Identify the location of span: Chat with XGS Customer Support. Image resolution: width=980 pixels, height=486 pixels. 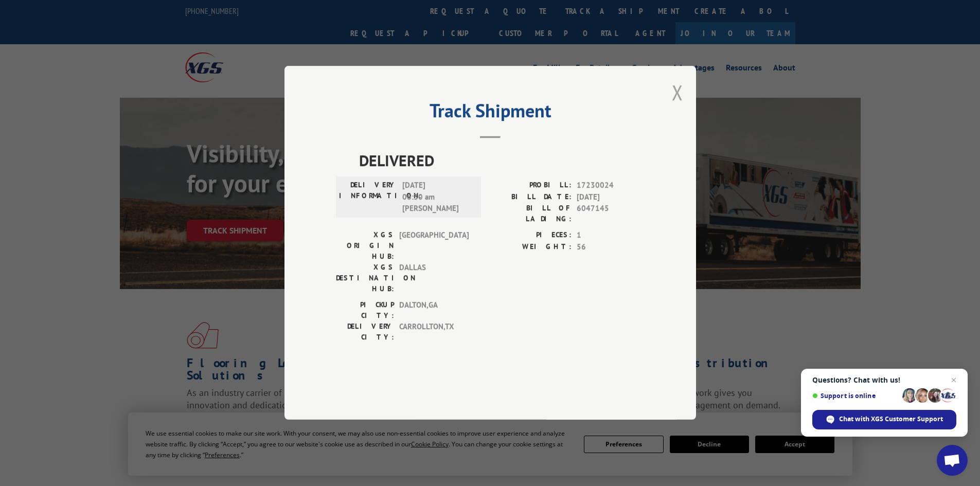
(891, 419).